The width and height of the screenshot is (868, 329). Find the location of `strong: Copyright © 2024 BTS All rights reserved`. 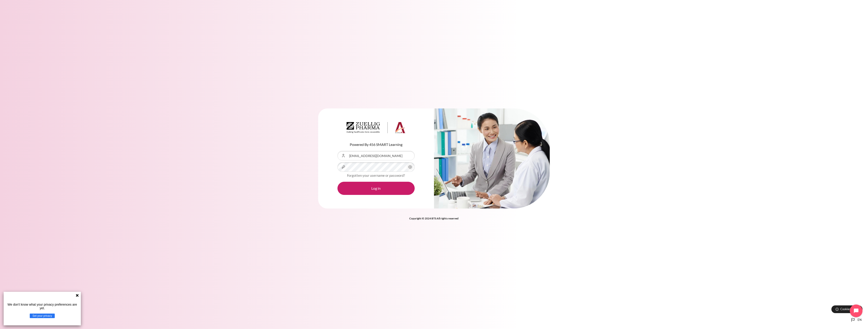

strong: Copyright © 2024 BTS All rights reserved is located at coordinates (434, 218).